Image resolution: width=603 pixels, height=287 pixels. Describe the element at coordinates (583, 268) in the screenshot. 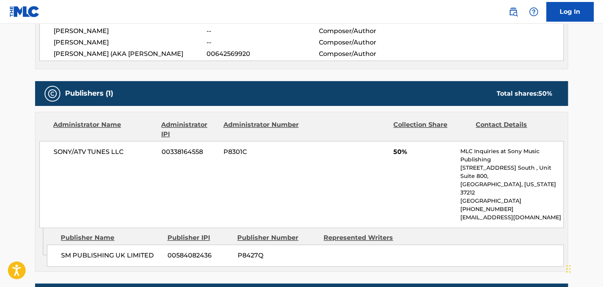

I see `div: Chat Widget` at that location.